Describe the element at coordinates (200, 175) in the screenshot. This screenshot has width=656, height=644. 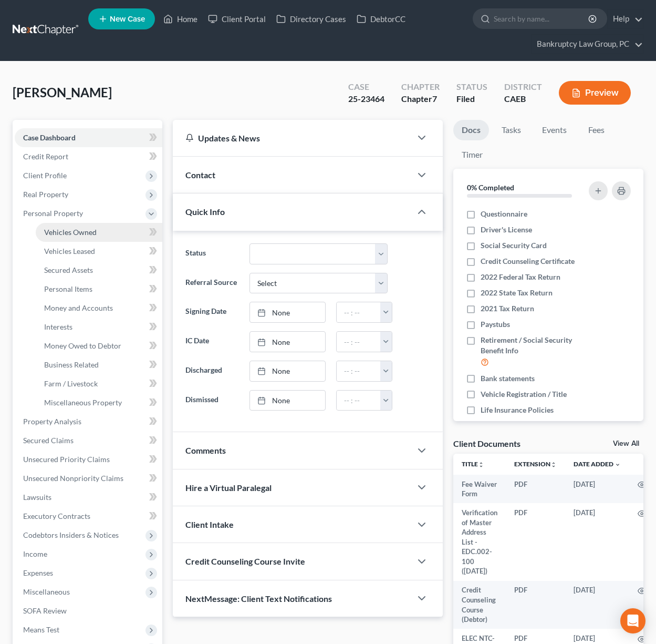
I see `span: Contact` at that location.